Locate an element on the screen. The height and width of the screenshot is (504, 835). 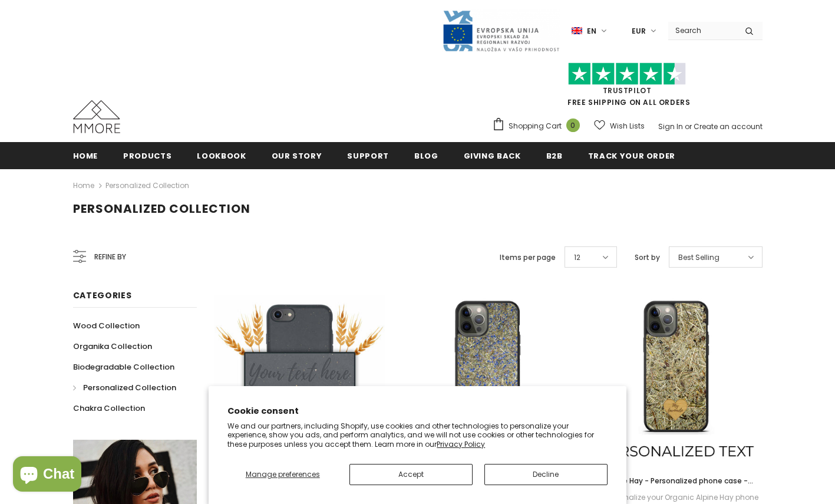
a: Wood Collection is located at coordinates (106, 325).